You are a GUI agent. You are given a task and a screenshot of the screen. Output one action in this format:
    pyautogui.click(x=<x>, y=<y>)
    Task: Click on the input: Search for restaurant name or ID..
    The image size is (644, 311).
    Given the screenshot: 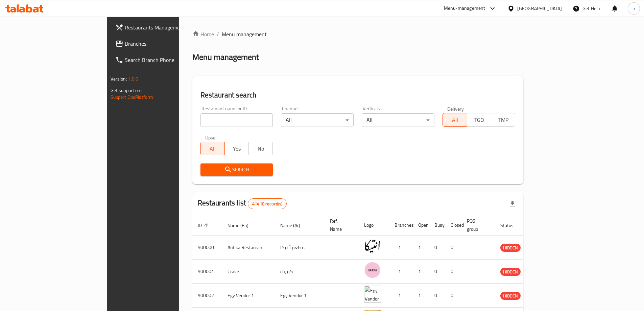 What is the action you would take?
    pyautogui.click(x=237, y=120)
    